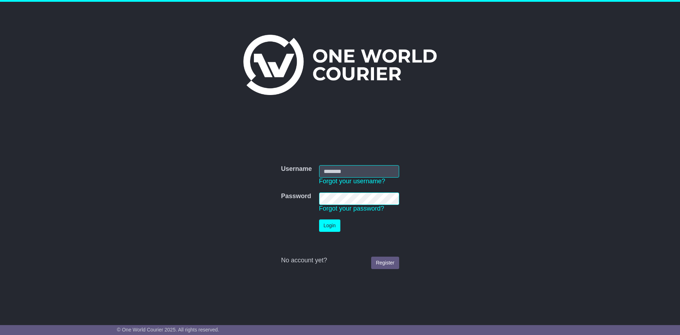 Image resolution: width=680 pixels, height=335 pixels. What do you see at coordinates (340, 65) in the screenshot?
I see `img: One World` at bounding box center [340, 65].